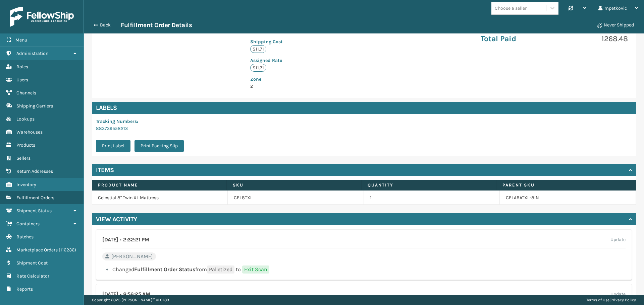 Image resolution: width=644 pixels, height=305 pixels. Describe the element at coordinates (599, 25) in the screenshot. I see `i: Never Shipped` at that location.